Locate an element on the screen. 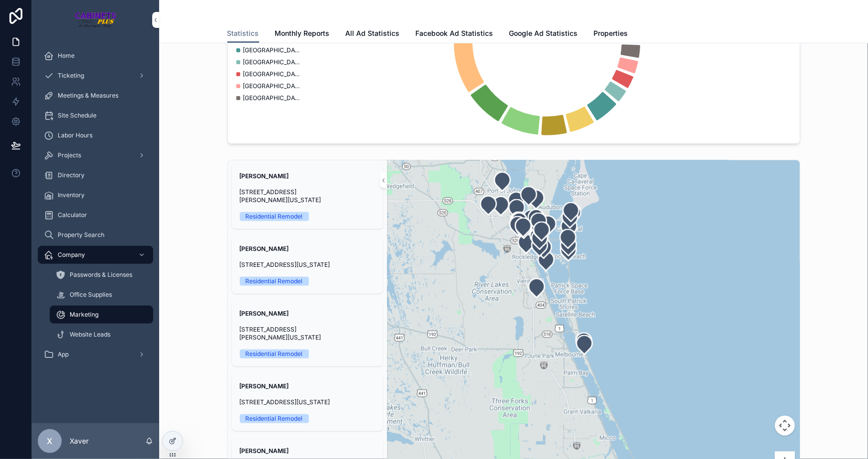  img: App logo is located at coordinates (96, 20).